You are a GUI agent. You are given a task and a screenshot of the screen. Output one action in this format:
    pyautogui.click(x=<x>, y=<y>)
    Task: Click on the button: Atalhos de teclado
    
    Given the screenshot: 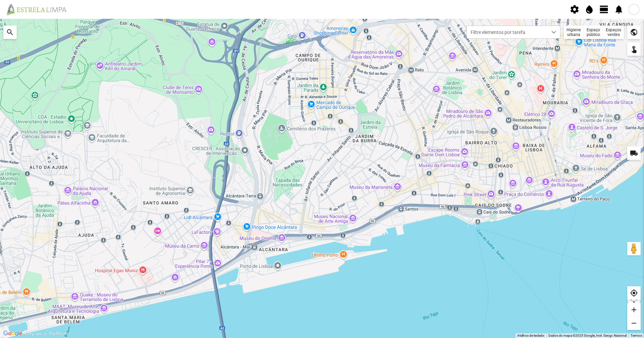 What is the action you would take?
    pyautogui.click(x=531, y=335)
    